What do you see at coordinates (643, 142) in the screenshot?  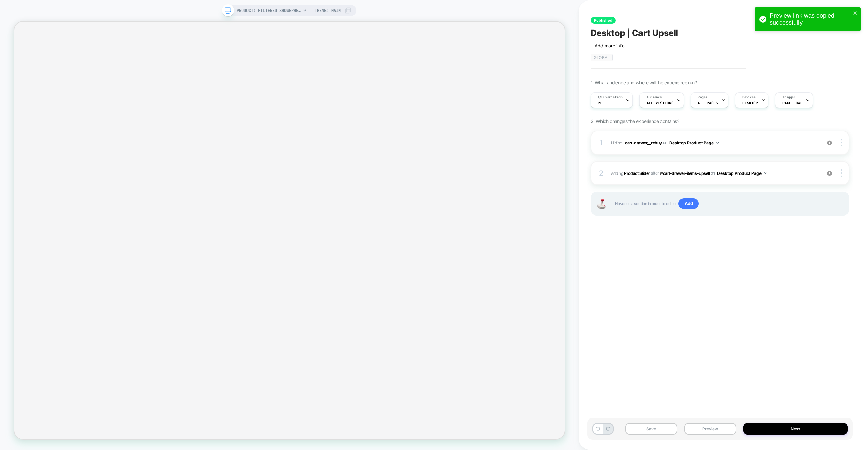 I see `span: .cart-drawer__rebuy` at bounding box center [643, 142].